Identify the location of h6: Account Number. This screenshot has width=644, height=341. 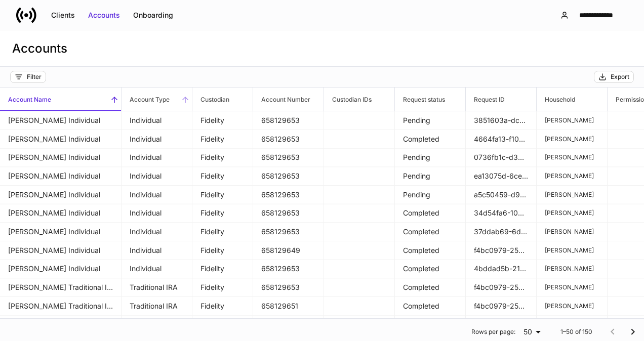
(282, 99).